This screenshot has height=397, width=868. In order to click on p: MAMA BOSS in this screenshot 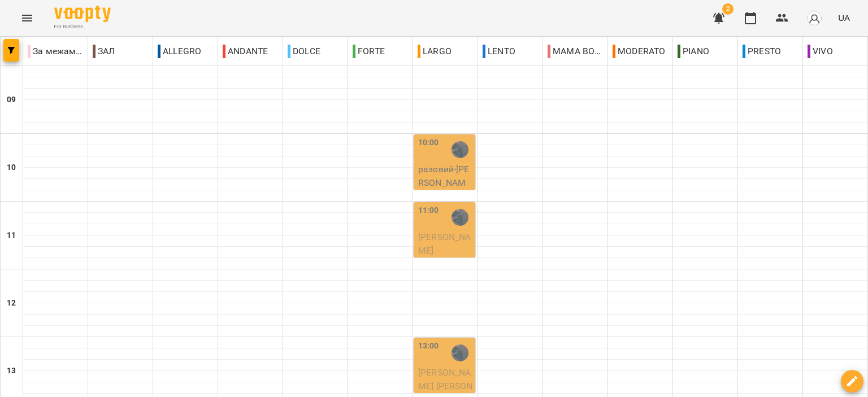, I will do `click(575, 52)`.